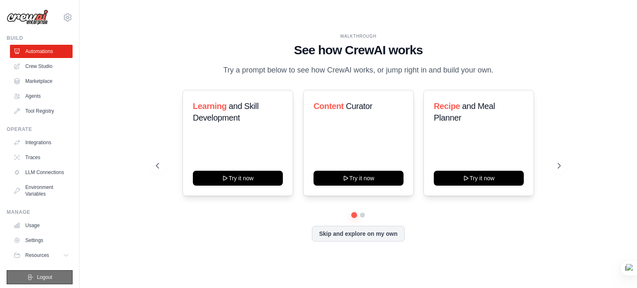 The image size is (637, 288). What do you see at coordinates (41, 226) in the screenshot?
I see `a: Usage` at bounding box center [41, 226].